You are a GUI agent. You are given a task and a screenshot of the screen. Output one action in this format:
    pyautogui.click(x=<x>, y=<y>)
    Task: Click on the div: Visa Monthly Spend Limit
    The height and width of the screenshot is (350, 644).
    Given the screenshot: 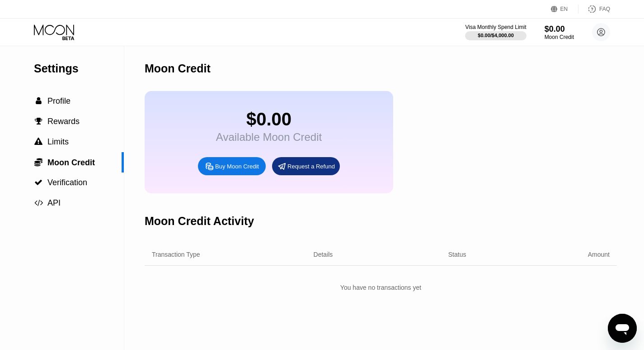 What is the action you would take?
    pyautogui.click(x=495, y=27)
    